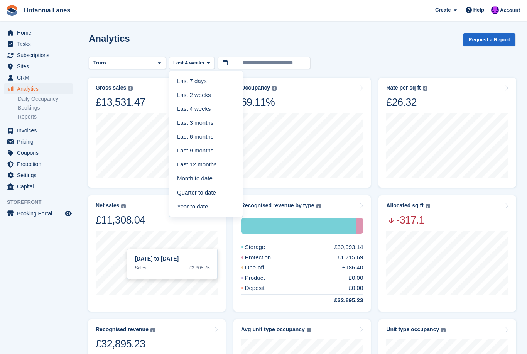  I want to click on div: Gross sales, so click(111, 88).